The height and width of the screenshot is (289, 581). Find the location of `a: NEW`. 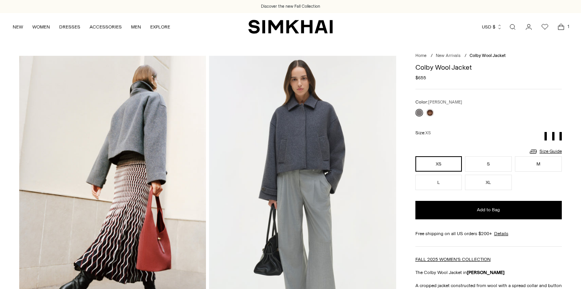

a: NEW is located at coordinates (18, 27).